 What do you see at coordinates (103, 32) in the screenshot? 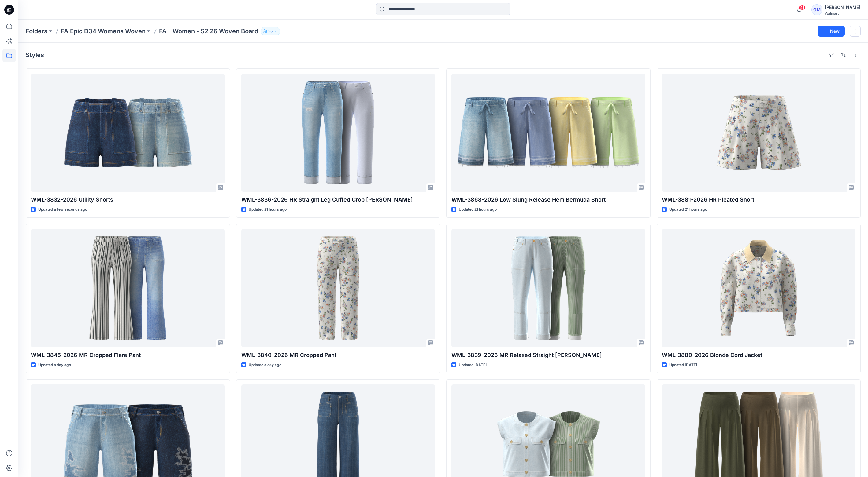
I see `p: FA Epic D34 Womens Woven` at bounding box center [103, 32].